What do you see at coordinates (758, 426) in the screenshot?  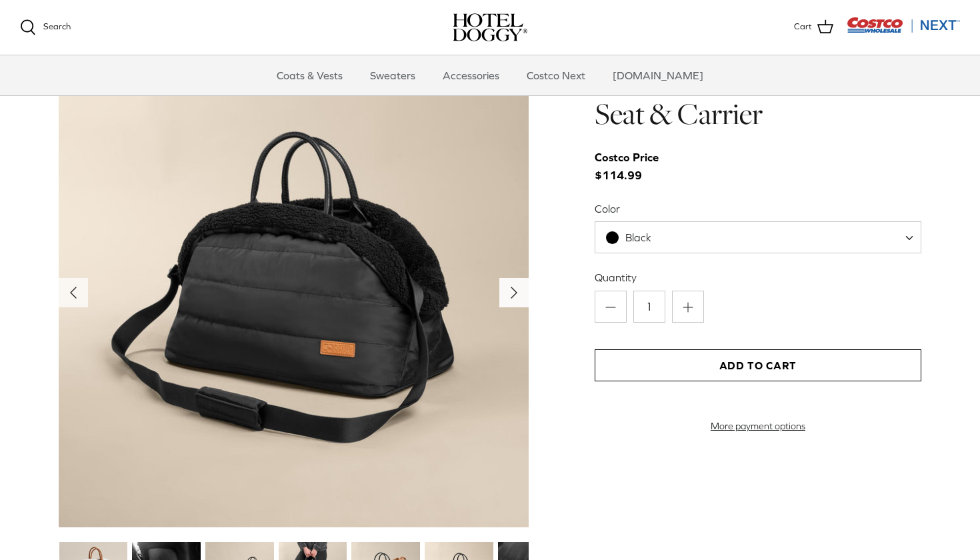 I see `a: More payment options` at bounding box center [758, 426].